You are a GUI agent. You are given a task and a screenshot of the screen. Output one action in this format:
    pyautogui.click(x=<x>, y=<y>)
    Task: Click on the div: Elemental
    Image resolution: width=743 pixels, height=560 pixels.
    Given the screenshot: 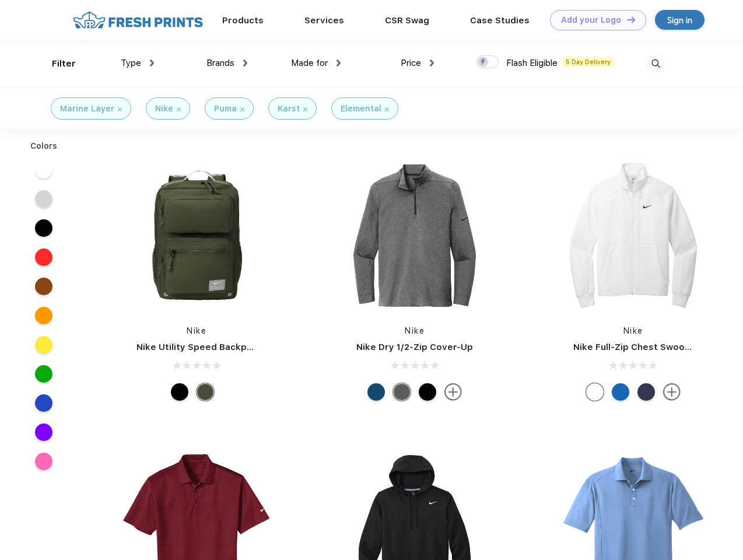 What is the action you would take?
    pyautogui.click(x=361, y=109)
    